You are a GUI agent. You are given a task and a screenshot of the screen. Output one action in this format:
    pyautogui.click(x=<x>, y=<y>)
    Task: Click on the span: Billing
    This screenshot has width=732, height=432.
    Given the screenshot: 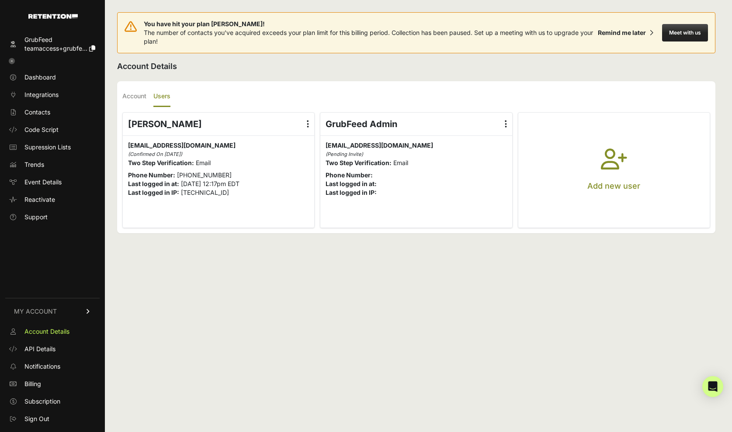 What is the action you would take?
    pyautogui.click(x=33, y=384)
    